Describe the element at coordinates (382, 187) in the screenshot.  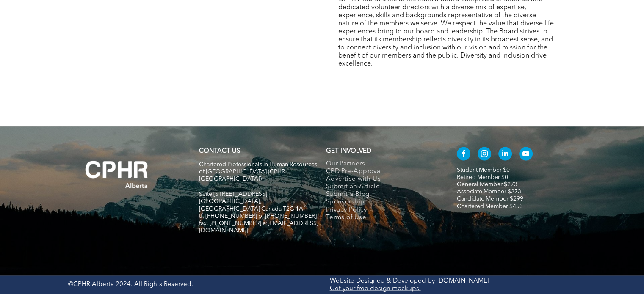
I see `a: Submit an Article` at that location.